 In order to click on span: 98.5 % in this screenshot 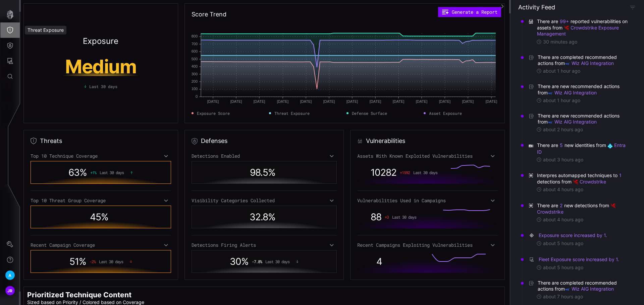, I will do `click(262, 172)`.